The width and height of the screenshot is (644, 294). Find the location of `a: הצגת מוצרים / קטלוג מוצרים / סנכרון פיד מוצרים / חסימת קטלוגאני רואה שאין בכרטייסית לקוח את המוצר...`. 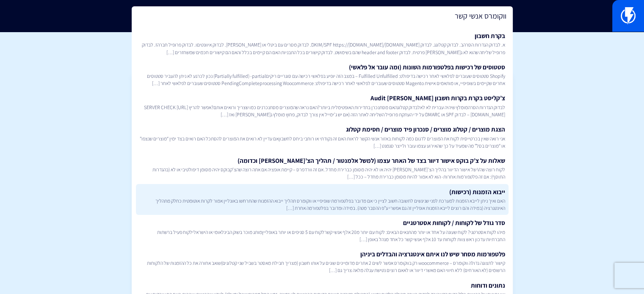

a: הצגת מוצרים / קטלוג מוצרים / סנכרון פיד מוצרים / חסימת קטלוגאני רואה שאין בכרטייסית לקוח את המוצר... is located at coordinates (322, 137).